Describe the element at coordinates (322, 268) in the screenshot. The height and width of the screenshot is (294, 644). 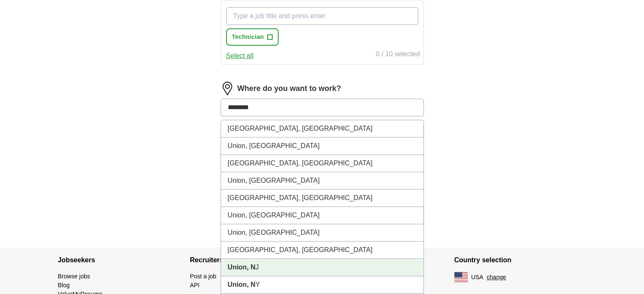
I see `li: J` at that location.